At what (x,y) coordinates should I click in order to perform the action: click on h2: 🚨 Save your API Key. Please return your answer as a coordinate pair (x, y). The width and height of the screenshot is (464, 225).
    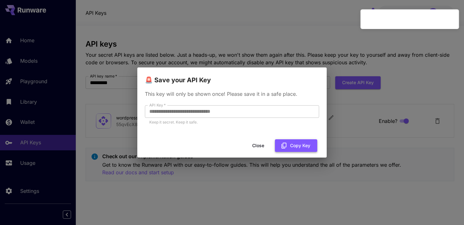
    Looking at the image, I should click on (232, 76).